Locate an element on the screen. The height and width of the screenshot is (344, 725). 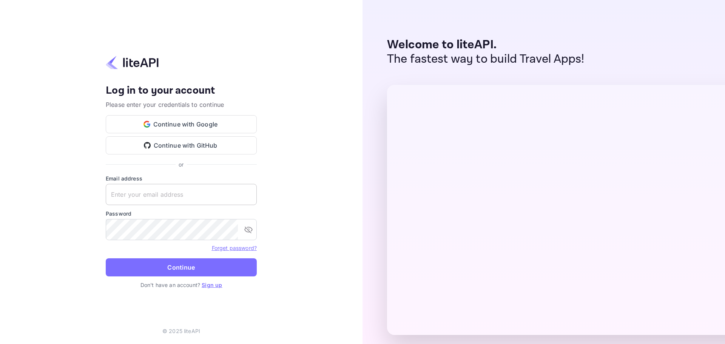
button: Continue with Google is located at coordinates (181, 124).